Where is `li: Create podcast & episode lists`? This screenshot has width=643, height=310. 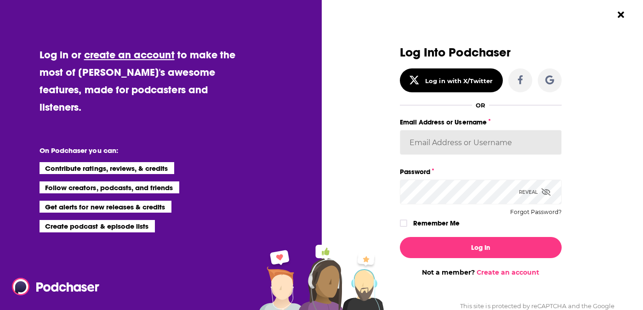
li: Create podcast & episode lists is located at coordinates (97, 226).